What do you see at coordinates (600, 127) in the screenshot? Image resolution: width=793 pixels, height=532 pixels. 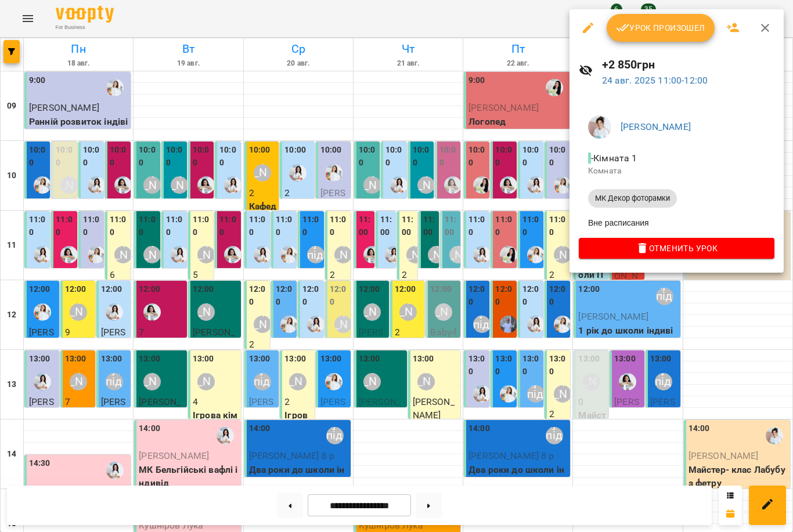 I see `img: f8184edf6ee92b4de50ebc37aedefeff.jpg` at bounding box center [600, 127].